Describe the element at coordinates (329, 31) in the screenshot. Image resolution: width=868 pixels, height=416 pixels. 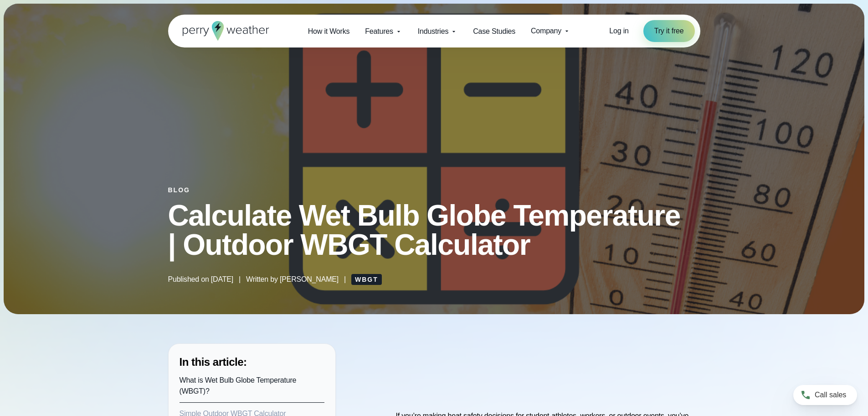
I see `a: How it Works` at that location.